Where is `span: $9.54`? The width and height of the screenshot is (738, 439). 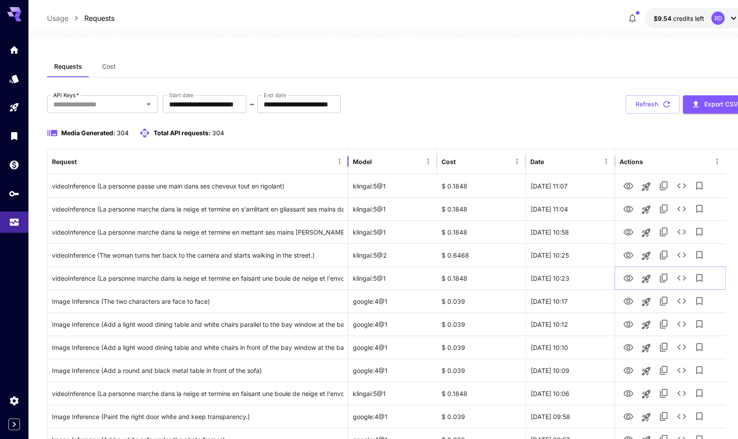 span: $9.54 is located at coordinates (663, 18).